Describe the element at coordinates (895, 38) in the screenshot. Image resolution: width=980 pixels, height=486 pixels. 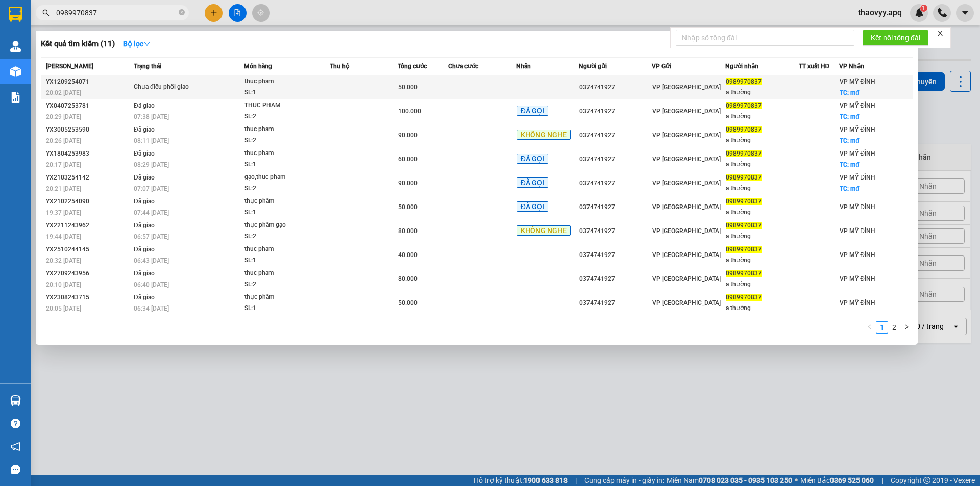
I see `span: Kết nối tổng đài` at that location.